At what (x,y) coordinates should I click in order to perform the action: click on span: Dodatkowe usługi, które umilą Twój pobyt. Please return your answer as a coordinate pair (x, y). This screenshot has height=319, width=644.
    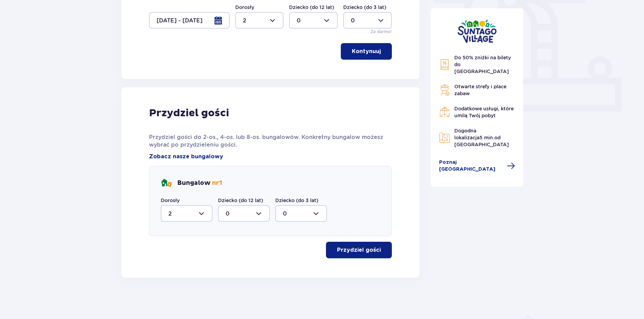
    Looking at the image, I should click on (484, 112).